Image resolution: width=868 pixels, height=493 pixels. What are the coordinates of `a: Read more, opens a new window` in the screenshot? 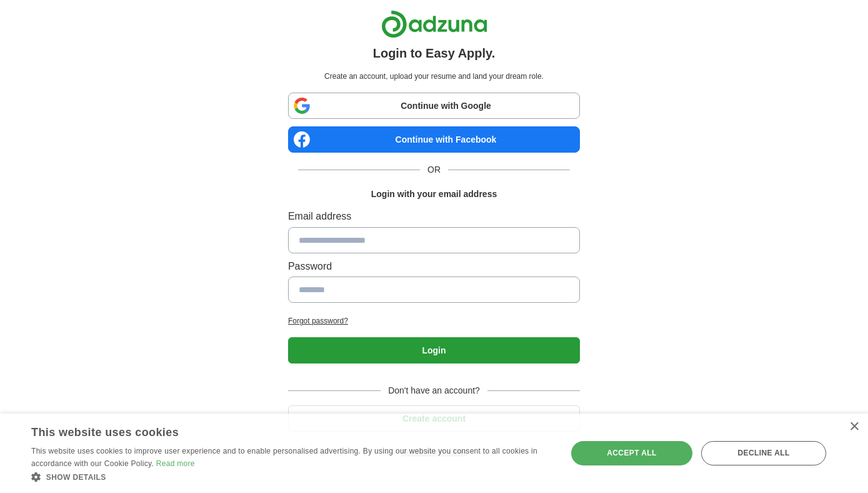 It's located at (176, 463).